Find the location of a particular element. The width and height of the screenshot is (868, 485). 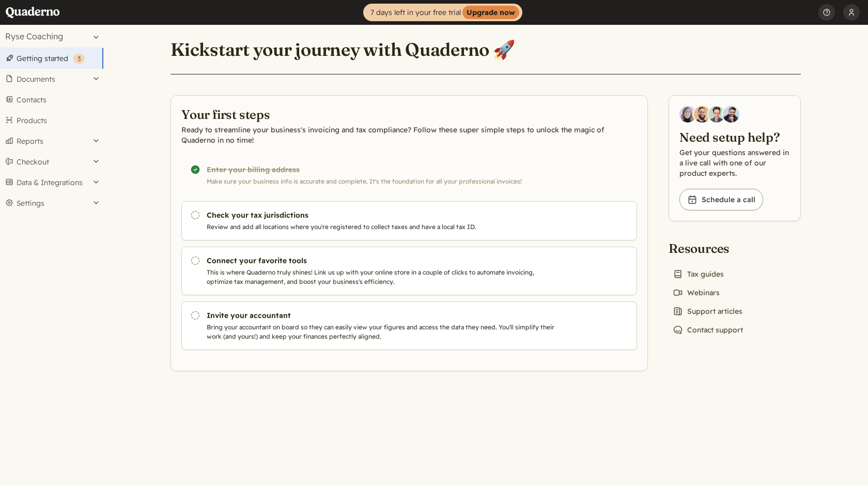

a: Support articles is located at coordinates (707, 311).